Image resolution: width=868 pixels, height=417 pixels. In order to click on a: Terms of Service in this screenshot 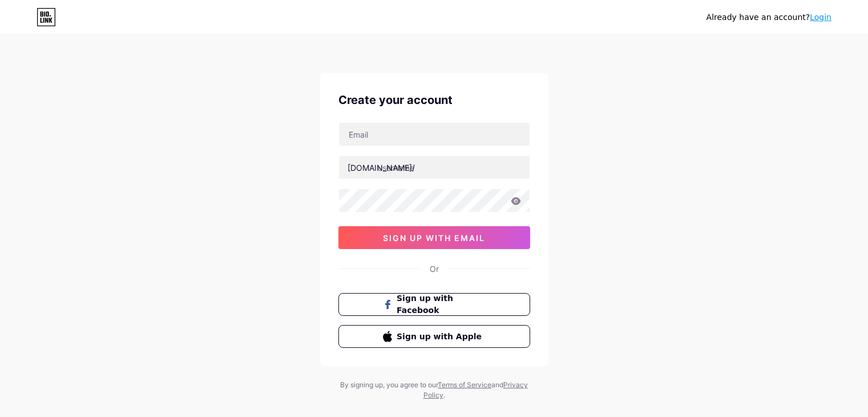, I will do `click(465, 384)`.